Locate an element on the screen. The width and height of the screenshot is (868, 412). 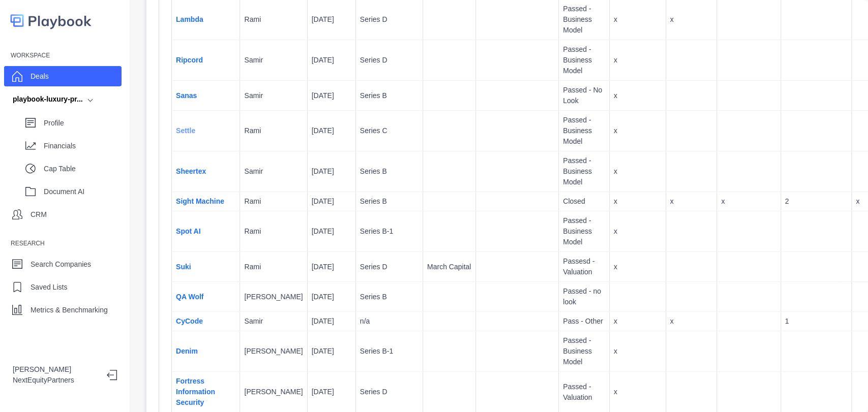
p: NextEquityPartners is located at coordinates (56, 380).